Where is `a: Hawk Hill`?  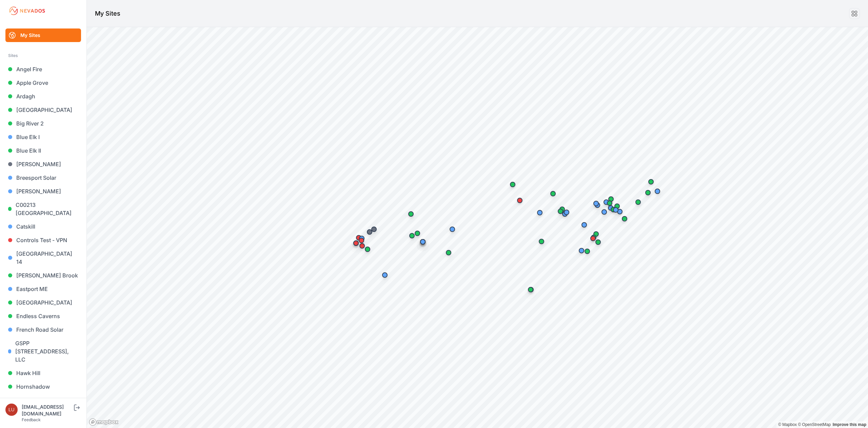 a: Hawk Hill is located at coordinates (43, 373).